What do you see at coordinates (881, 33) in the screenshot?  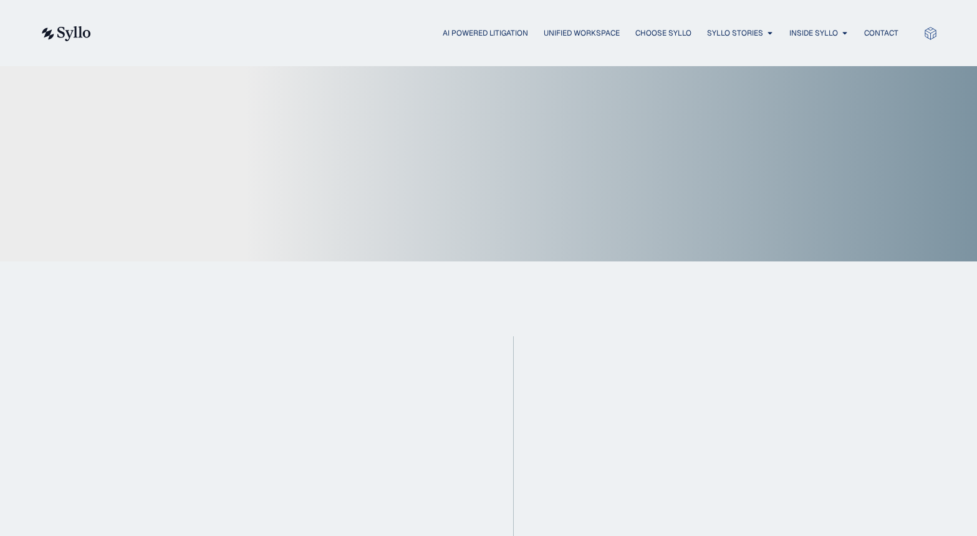 I see `a: Contact` at bounding box center [881, 33].